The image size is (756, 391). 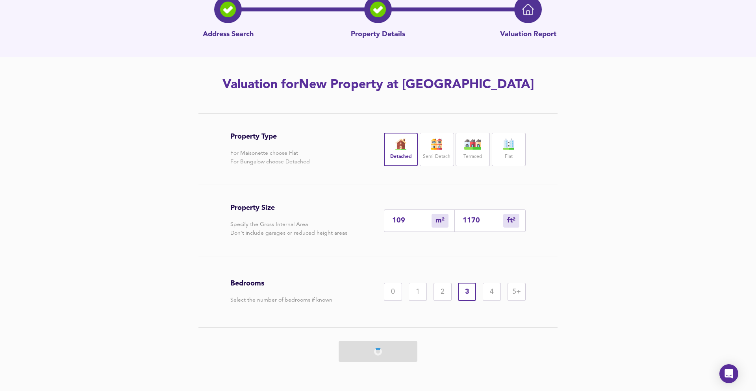 I want to click on p: Valuation Report, so click(x=528, y=35).